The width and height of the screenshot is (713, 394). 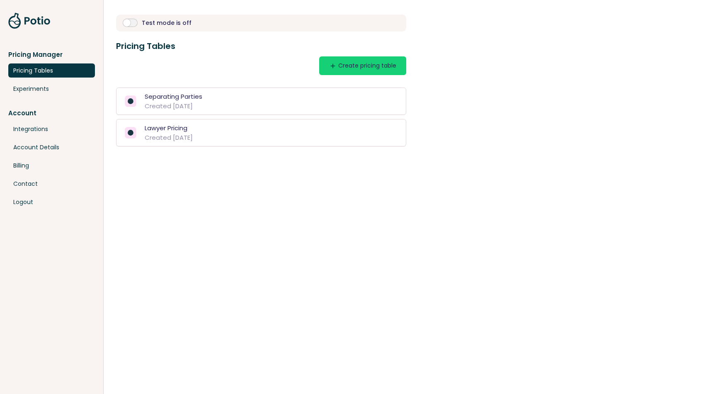 I want to click on div: Pricing Manager, so click(x=51, y=54).